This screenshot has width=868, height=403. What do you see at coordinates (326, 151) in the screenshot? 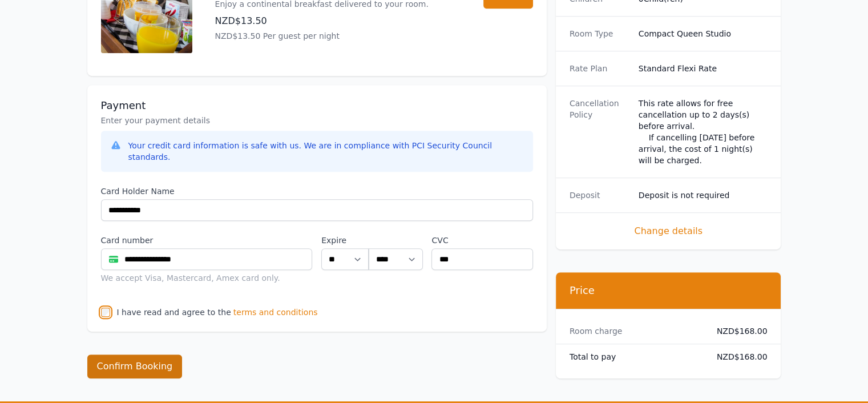
I see `div: Your credit card information is safe with us. We are in compliance with PCI Security Council stan...` at bounding box center [326, 151].